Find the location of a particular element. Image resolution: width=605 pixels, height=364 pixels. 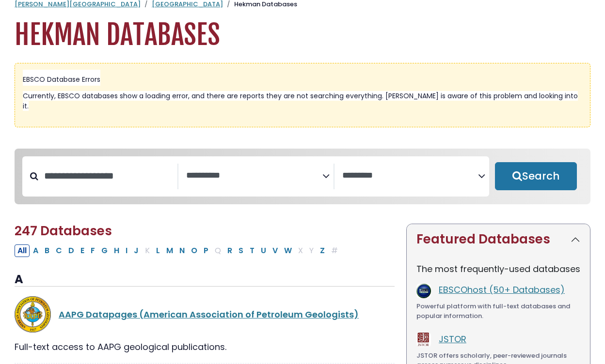

button: Filter Results R is located at coordinates (230, 251).